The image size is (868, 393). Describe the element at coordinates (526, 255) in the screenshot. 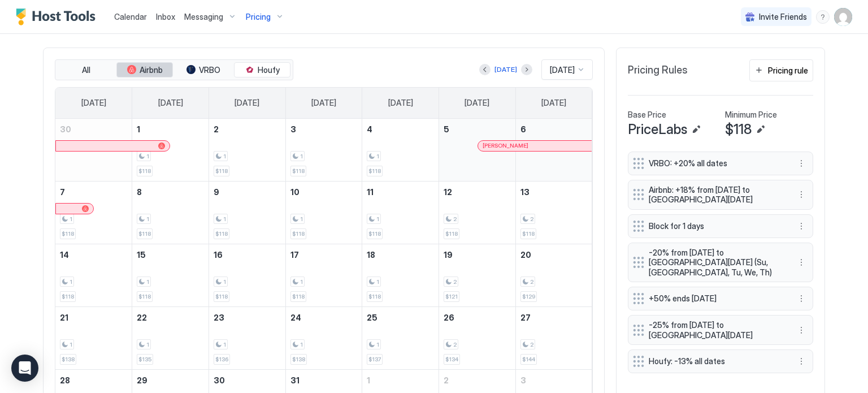

I see `span: 20` at that location.